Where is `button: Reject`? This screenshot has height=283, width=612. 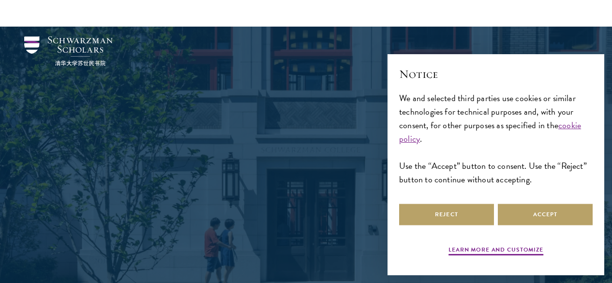 button: Reject is located at coordinates (447, 214).